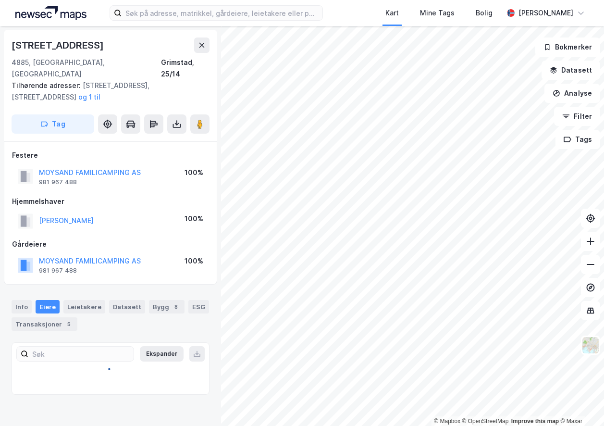  What do you see at coordinates (485, 421) in the screenshot?
I see `a: OpenStreetMap` at bounding box center [485, 421].